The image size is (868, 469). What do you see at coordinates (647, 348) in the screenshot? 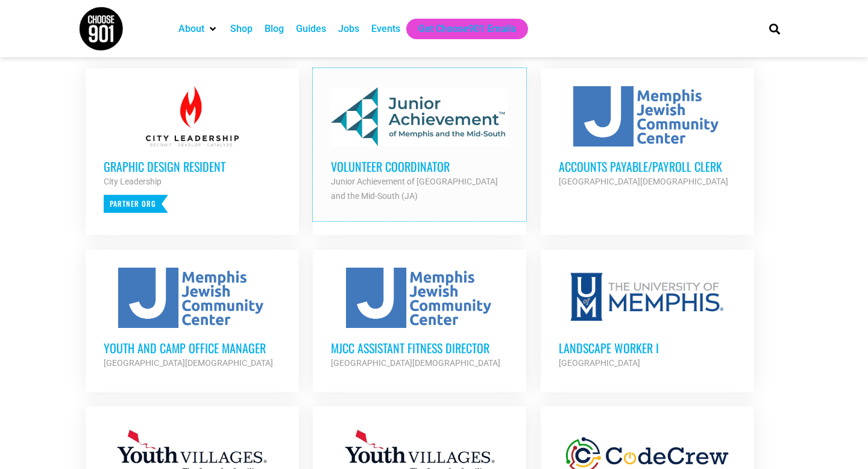
I see `h3: Landscape Worker I` at bounding box center [647, 348].